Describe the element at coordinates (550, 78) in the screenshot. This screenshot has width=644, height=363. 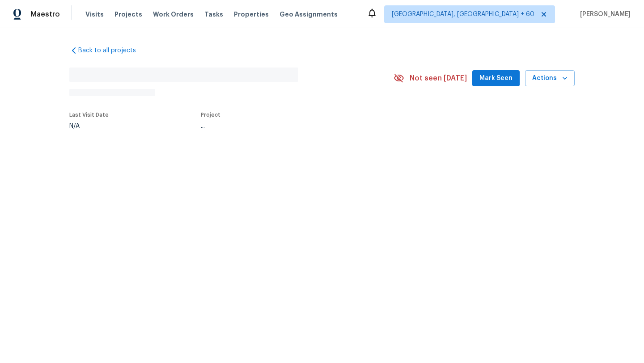
I see `button: Actions` at that location.